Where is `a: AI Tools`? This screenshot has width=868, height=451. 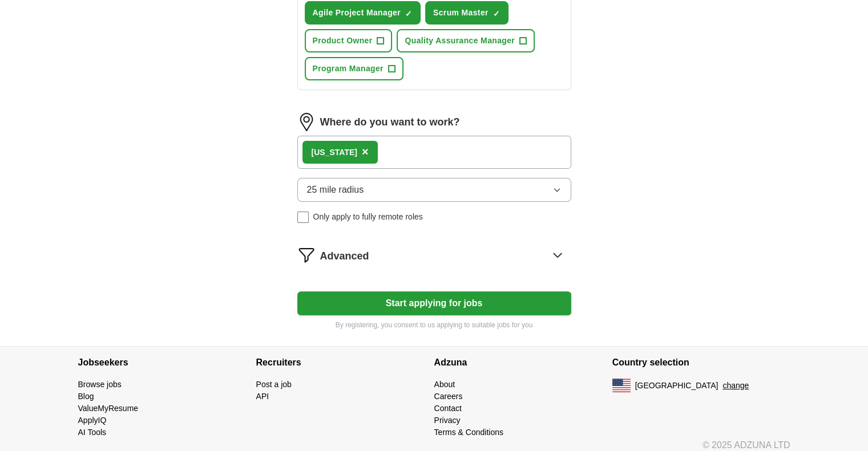
a: AI Tools is located at coordinates (92, 432).